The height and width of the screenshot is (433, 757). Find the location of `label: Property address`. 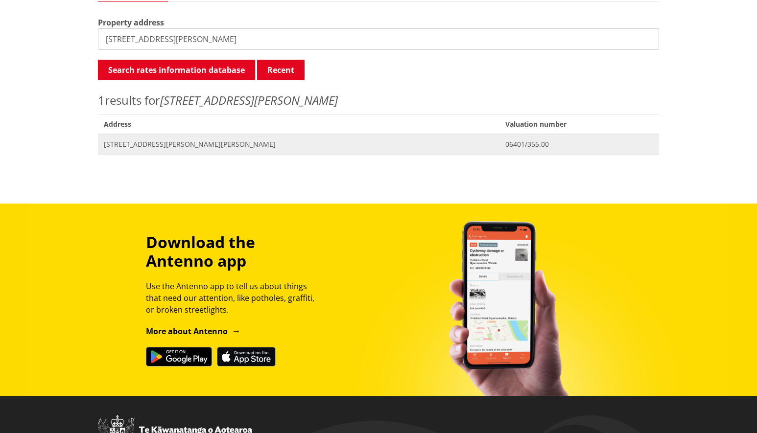

label: Property address is located at coordinates (131, 23).